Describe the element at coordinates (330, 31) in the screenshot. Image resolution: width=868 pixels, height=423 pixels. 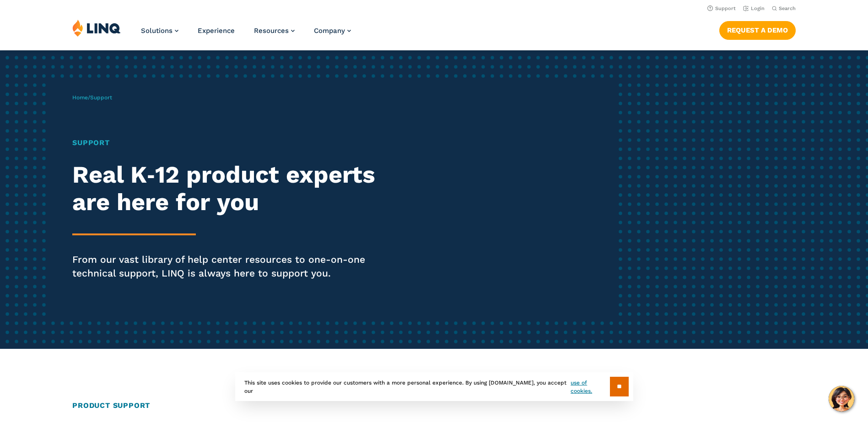
I see `span: Company` at that location.